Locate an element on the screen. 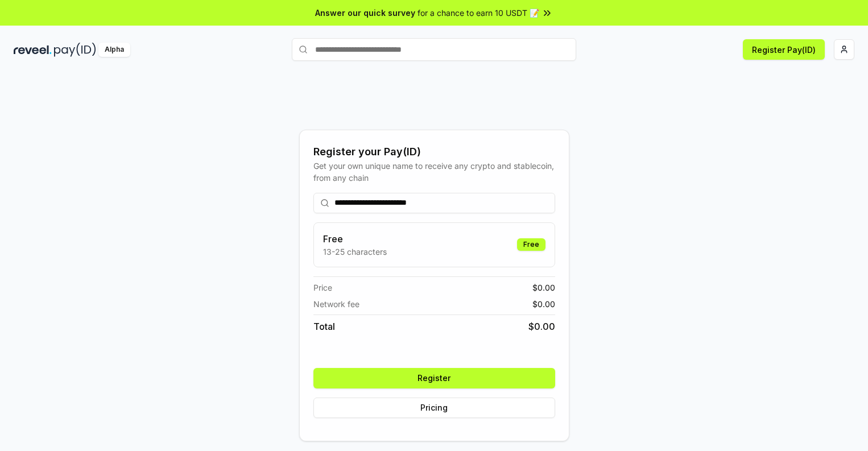 The image size is (868, 451). span: Answer our quick survey is located at coordinates (365, 13).